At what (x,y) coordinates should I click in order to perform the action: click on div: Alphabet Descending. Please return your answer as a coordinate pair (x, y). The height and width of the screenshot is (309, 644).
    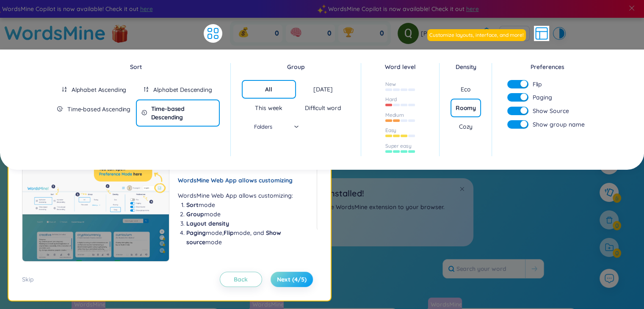
    Looking at the image, I should click on (182, 90).